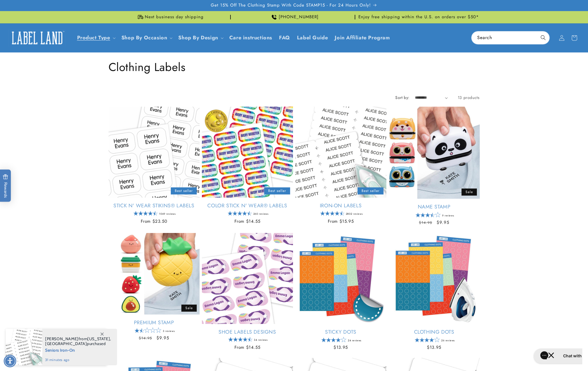 This screenshot has width=588, height=371. I want to click on div: Accessibility Menu, so click(10, 361).